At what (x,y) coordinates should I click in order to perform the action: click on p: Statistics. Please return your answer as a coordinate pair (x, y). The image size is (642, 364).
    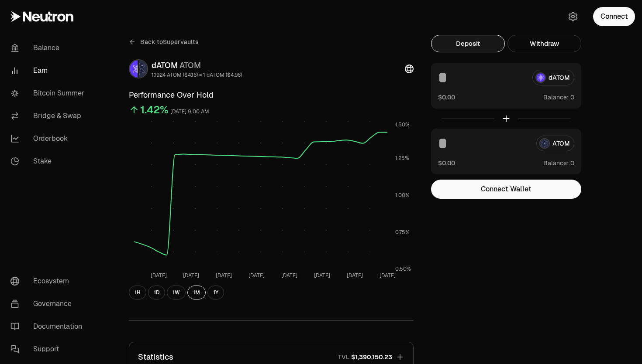
    Looking at the image, I should click on (156, 357).